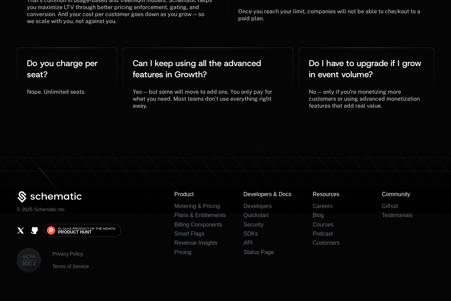  I want to click on a: Careers, so click(322, 206).